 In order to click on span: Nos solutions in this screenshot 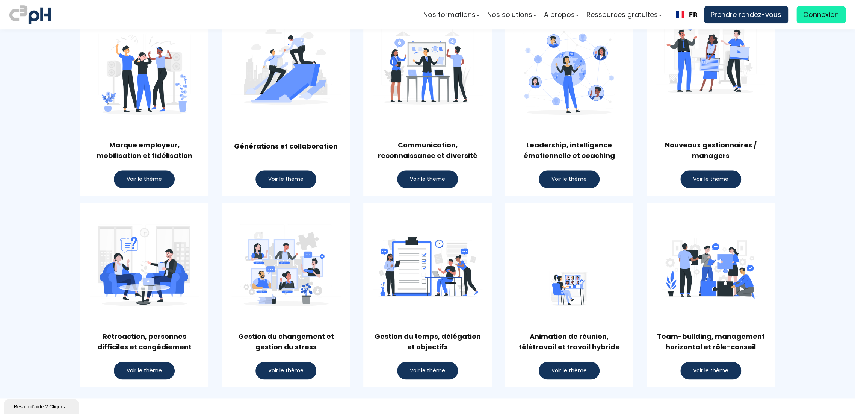, I will do `click(510, 15)`.